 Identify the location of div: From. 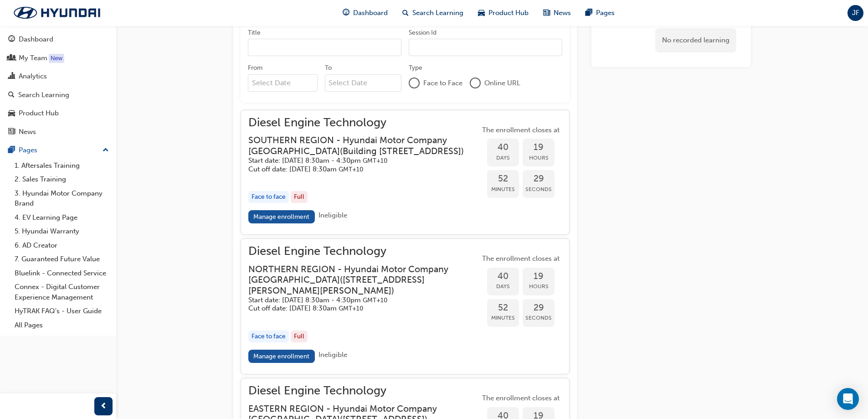
(255, 68).